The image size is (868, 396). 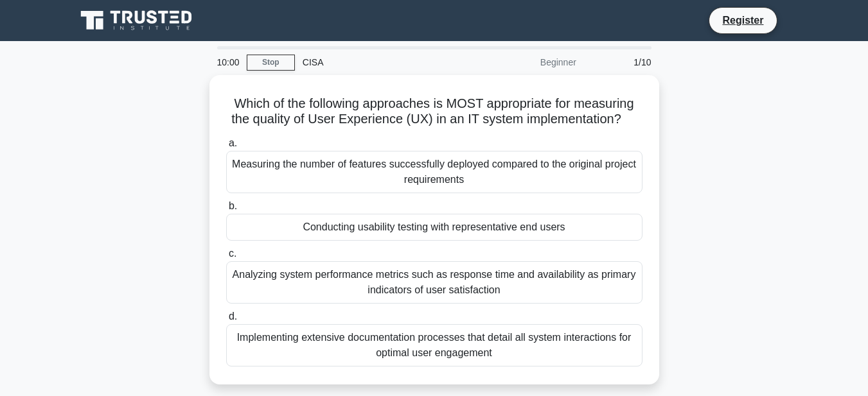 I want to click on div: Analyzing system performance metrics such as response time and availability as primary indicators..., so click(x=434, y=282).